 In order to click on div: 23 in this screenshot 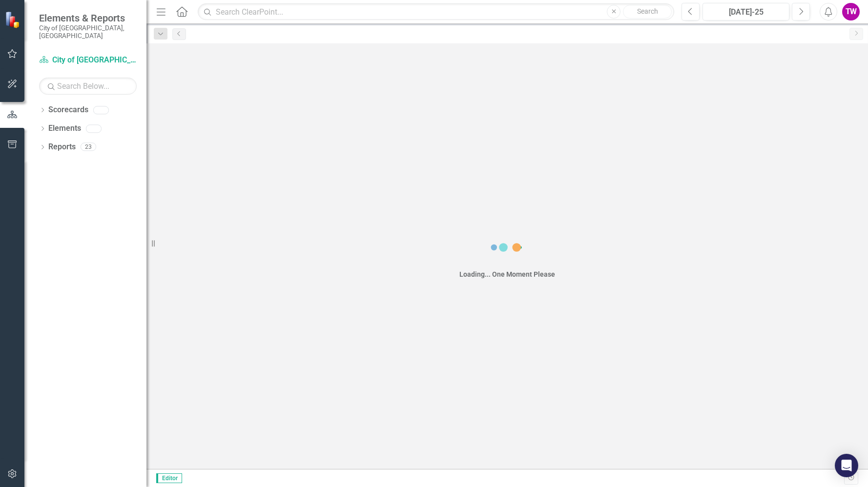, I will do `click(88, 147)`.